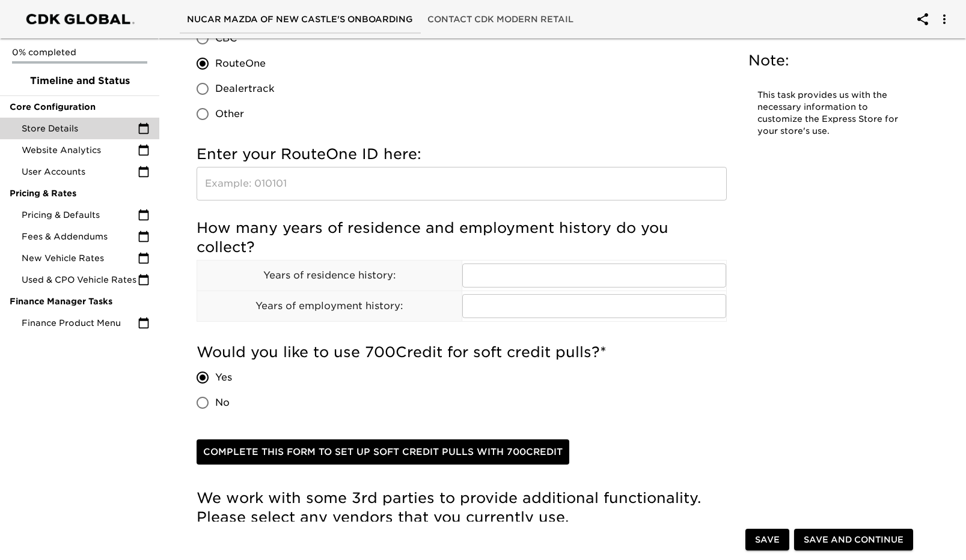  What do you see at coordinates (222, 403) in the screenshot?
I see `span: No` at bounding box center [222, 403].